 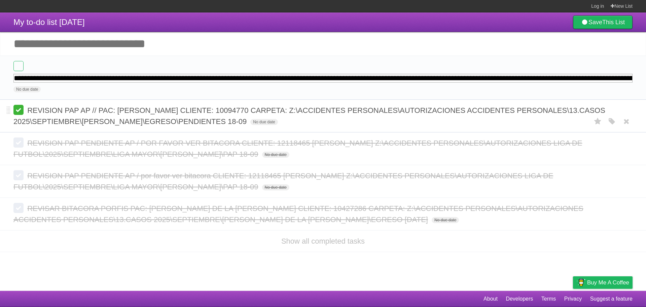 What do you see at coordinates (613, 22) in the screenshot?
I see `b: This List` at bounding box center [613, 22].